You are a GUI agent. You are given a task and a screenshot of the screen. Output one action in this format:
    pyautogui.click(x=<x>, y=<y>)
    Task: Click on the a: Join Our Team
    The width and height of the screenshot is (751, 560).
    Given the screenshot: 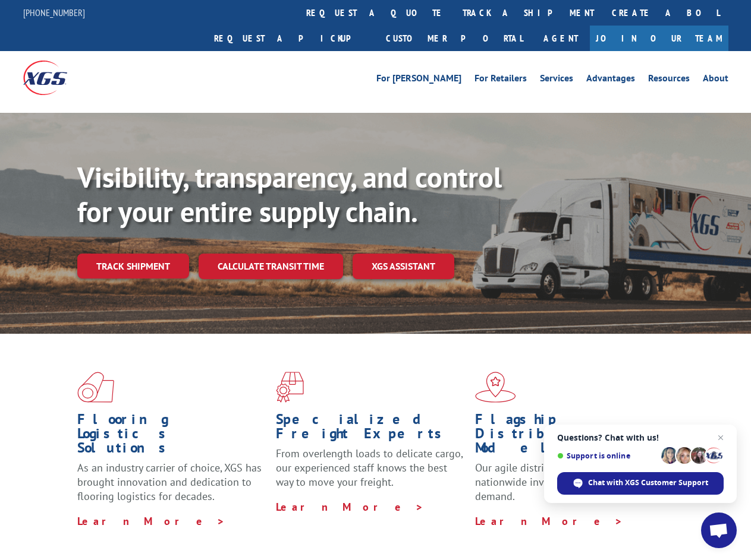 What is the action you would take?
    pyautogui.click(x=658, y=38)
    